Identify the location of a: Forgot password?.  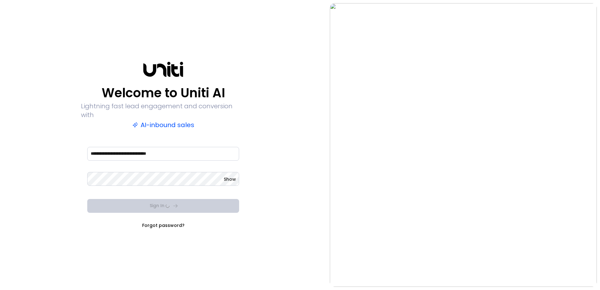
(163, 226).